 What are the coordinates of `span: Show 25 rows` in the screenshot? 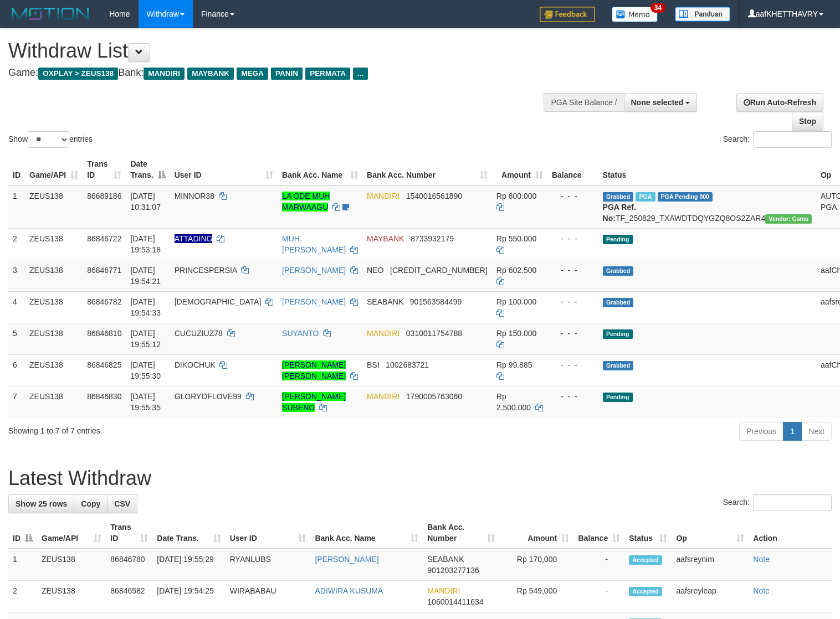 It's located at (41, 504).